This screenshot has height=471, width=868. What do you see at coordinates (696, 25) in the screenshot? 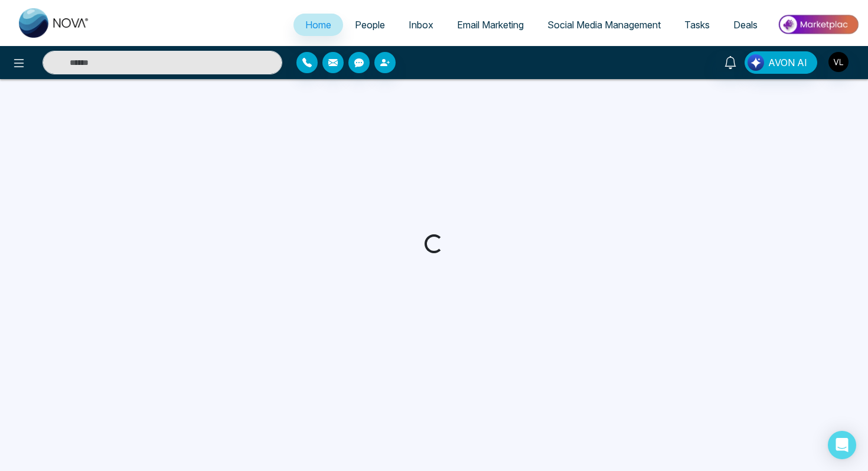
I see `span: Tasks` at bounding box center [696, 25].